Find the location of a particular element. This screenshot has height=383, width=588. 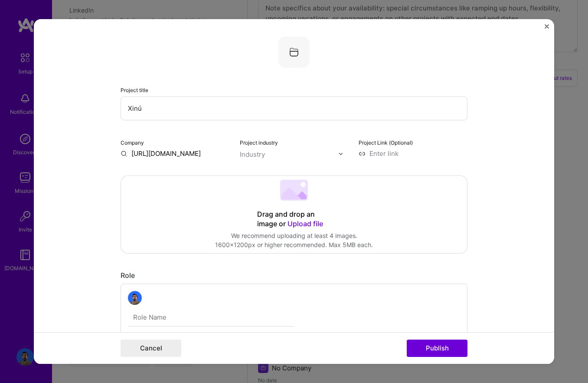

input: Role Name is located at coordinates (211, 317).